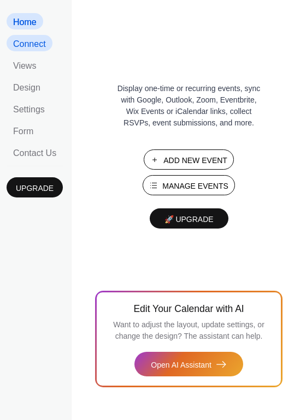  I want to click on span: Add New Event, so click(195, 160).